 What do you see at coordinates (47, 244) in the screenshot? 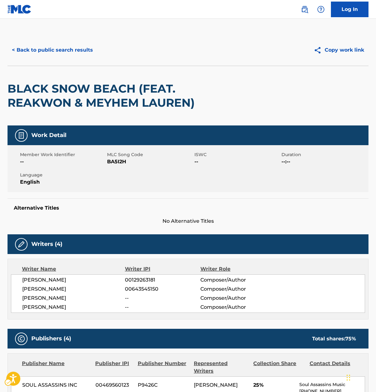
I see `h5: Writers (4)` at bounding box center [47, 244].